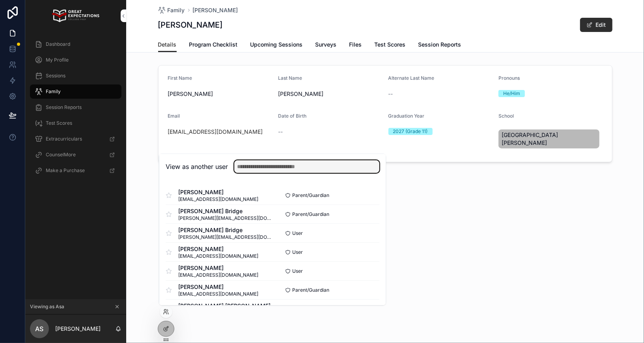 The image size is (644, 343). I want to click on div: 2027 (Grade 11), so click(410, 131).